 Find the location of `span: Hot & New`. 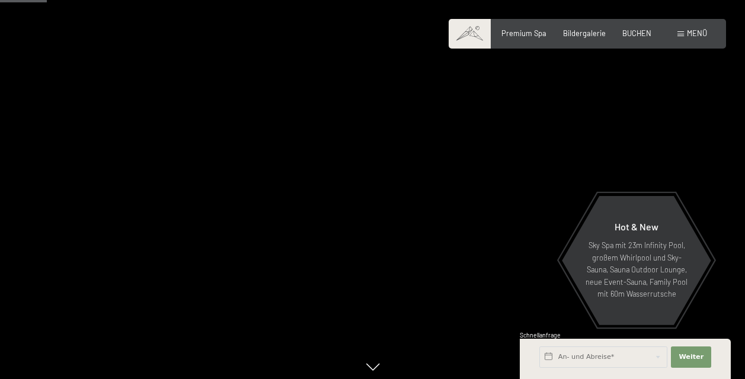

span: Hot & New is located at coordinates (637, 226).